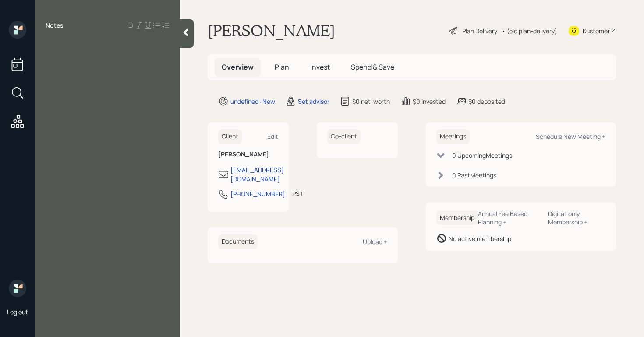 This screenshot has width=644, height=337. What do you see at coordinates (313, 101) in the screenshot?
I see `div: Set advisor` at bounding box center [313, 101].